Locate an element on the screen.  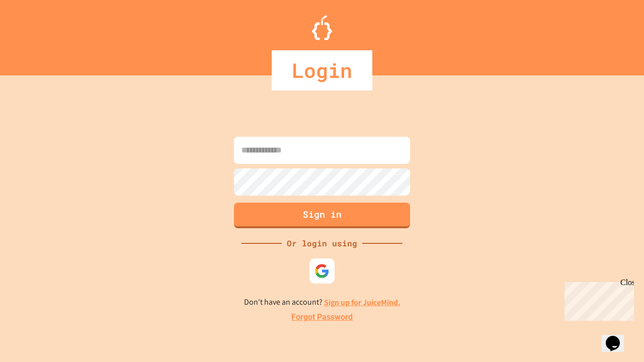
div: Or login using is located at coordinates (322, 243).